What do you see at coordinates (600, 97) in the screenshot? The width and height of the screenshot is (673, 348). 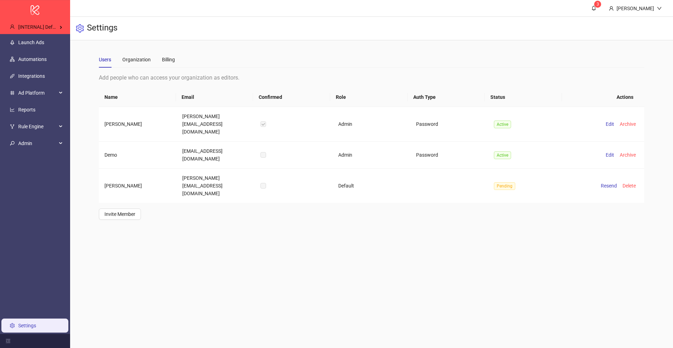 I see `th: Actions` at bounding box center [600, 97].